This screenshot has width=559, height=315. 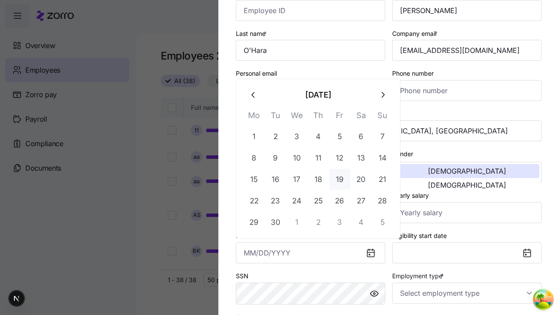 What do you see at coordinates (297, 117) in the screenshot?
I see `th: We` at bounding box center [297, 117].